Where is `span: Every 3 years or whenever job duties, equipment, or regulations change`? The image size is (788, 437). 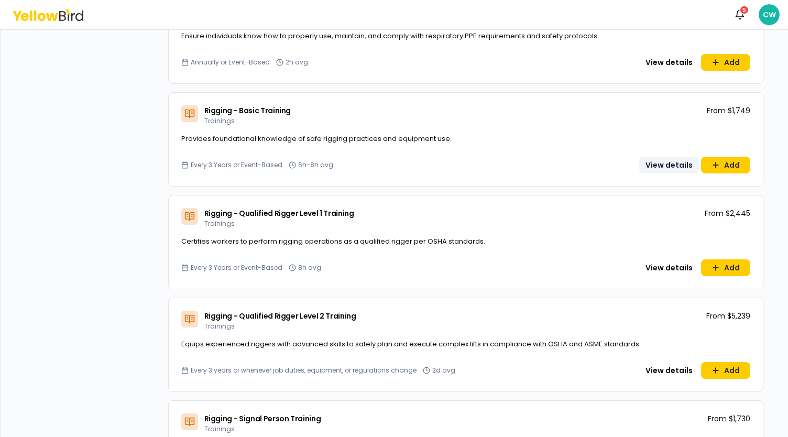
span: Every 3 years or whenever job duties, equipment, or regulations change is located at coordinates (303, 370).